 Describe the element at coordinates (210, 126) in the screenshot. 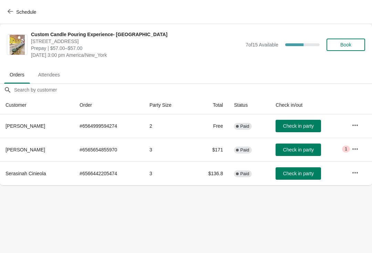

I see `td: Free` at that location.